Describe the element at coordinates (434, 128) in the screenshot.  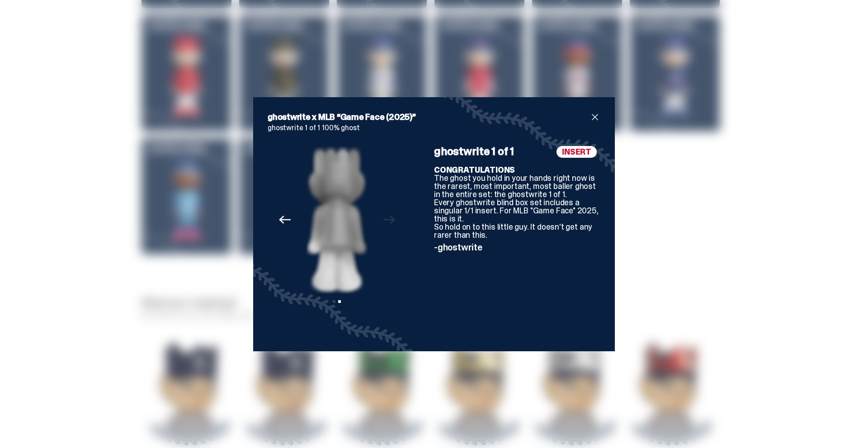
I see `p: ghostwrite 1 of 1 100% ghost` at that location.